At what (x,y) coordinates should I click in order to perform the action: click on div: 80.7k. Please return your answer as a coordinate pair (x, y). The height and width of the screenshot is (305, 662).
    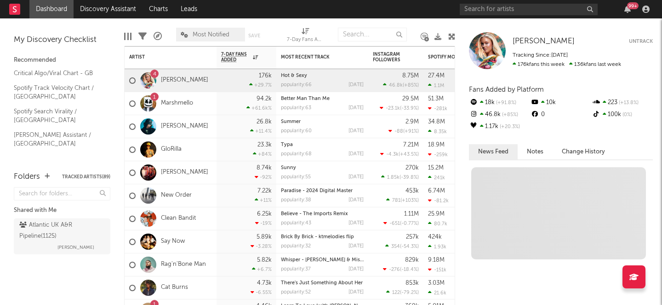
    Looking at the image, I should click on (438, 223).